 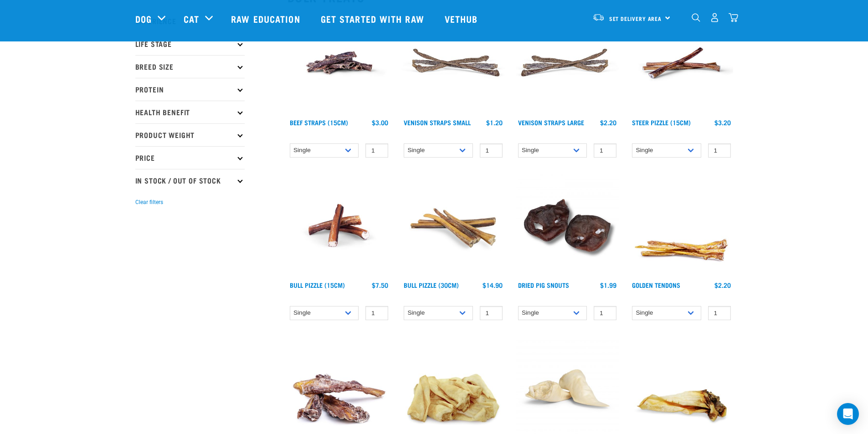 What do you see at coordinates (319, 122) in the screenshot?
I see `a: Beef Straps (15cm)` at bounding box center [319, 122].